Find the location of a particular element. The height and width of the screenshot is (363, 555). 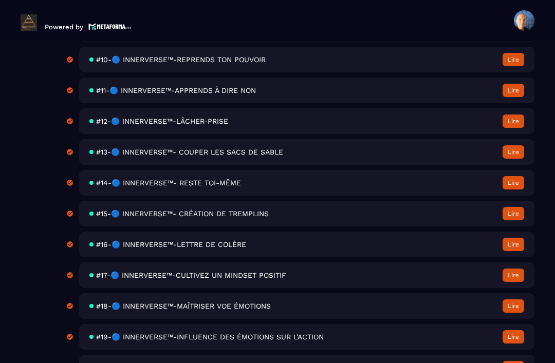

span: #11-🔵 INNERVERSE™-APPRENDS À DIRE NON is located at coordinates (176, 90).